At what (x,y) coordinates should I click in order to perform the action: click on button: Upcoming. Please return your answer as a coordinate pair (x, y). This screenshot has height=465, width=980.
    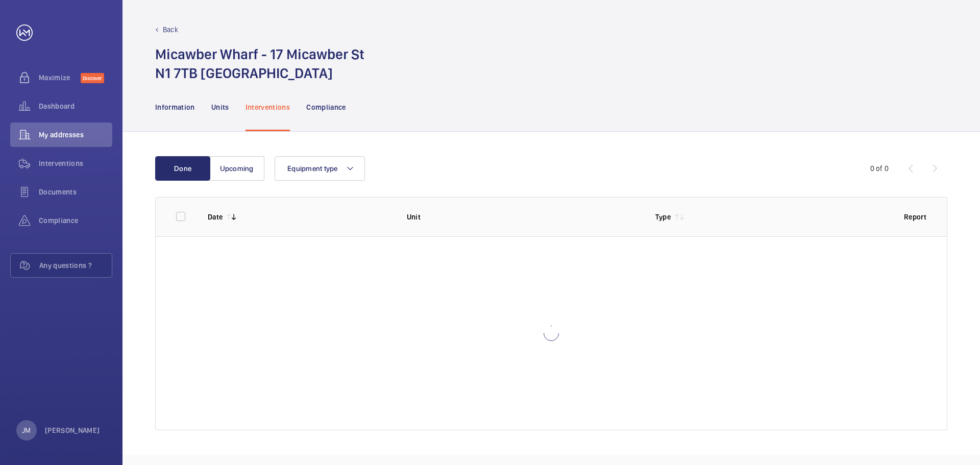
    Looking at the image, I should click on (237, 168).